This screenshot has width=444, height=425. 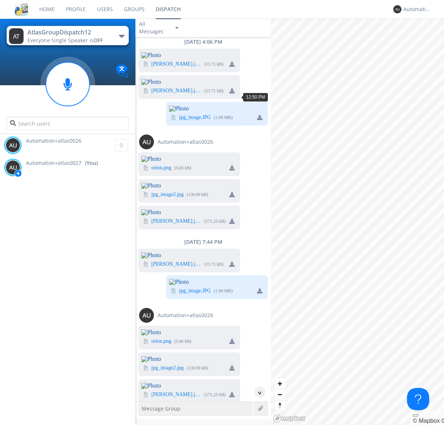 What do you see at coordinates (426, 420) in the screenshot?
I see `a: Mapbox` at bounding box center [426, 420].